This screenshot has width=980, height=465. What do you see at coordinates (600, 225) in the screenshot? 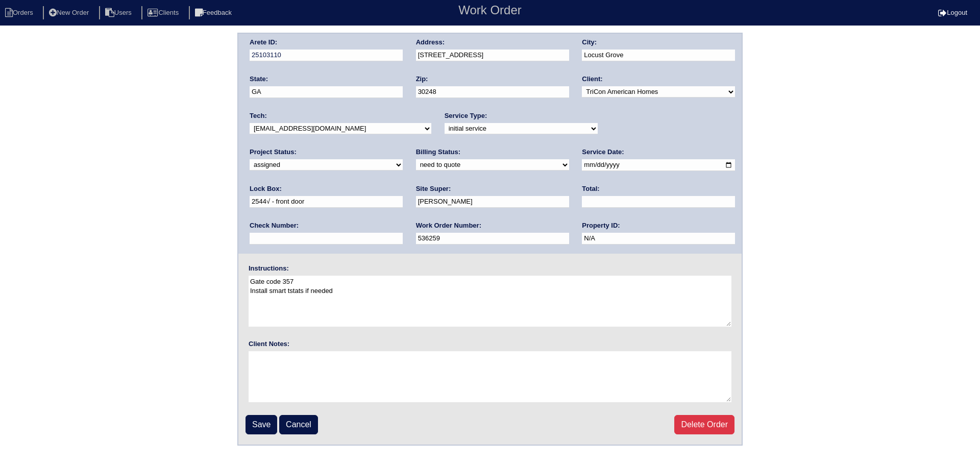
I see `label: Property ID:` at bounding box center [600, 225].